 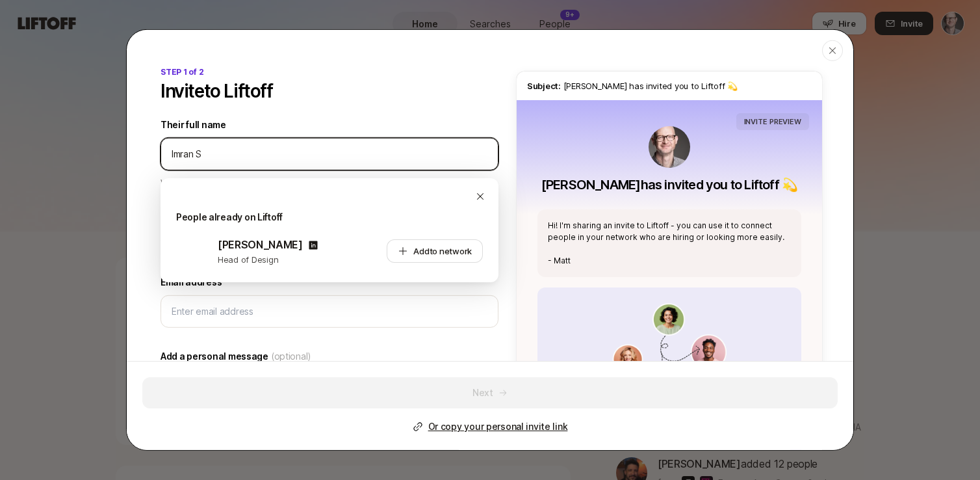 I want to click on span: Subject:, so click(x=544, y=86).